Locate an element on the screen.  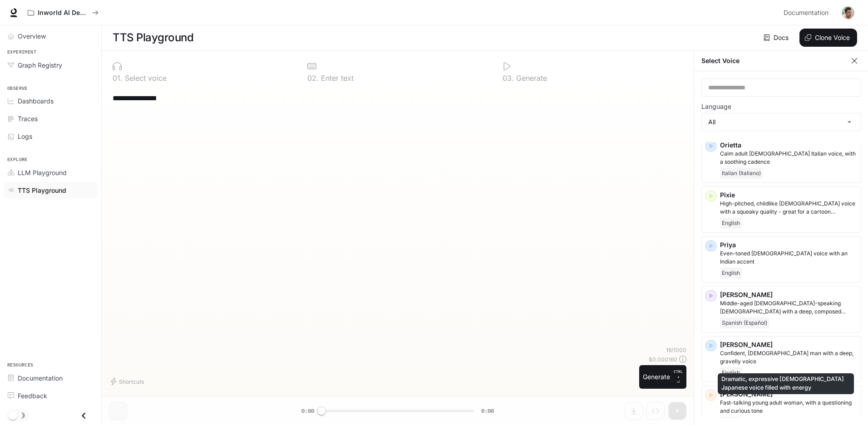
img: User avatar is located at coordinates (848, 12).